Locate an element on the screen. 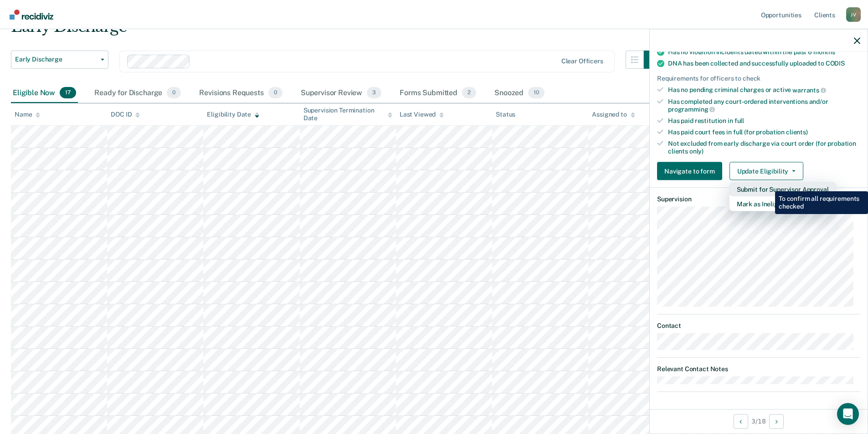 The image size is (868, 434). button: Next Opportunity is located at coordinates (777, 421).